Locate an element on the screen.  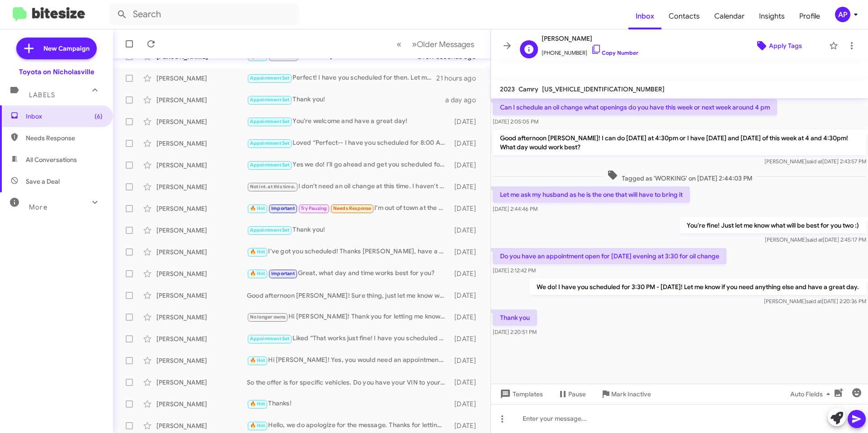
span: Contacts is located at coordinates (684, 16).